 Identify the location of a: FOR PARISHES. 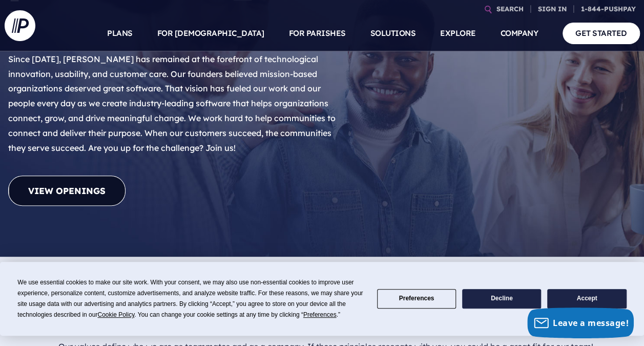
(317, 33).